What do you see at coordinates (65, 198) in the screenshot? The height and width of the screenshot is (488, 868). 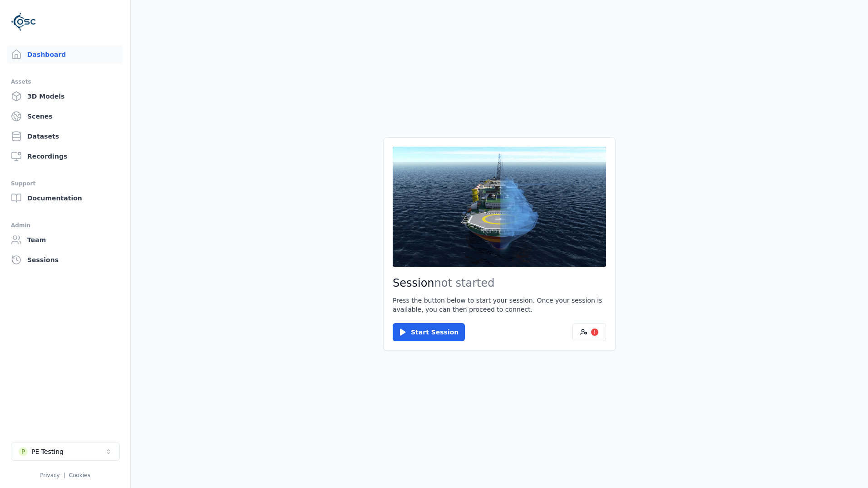 I see `a: Documentation` at bounding box center [65, 198].